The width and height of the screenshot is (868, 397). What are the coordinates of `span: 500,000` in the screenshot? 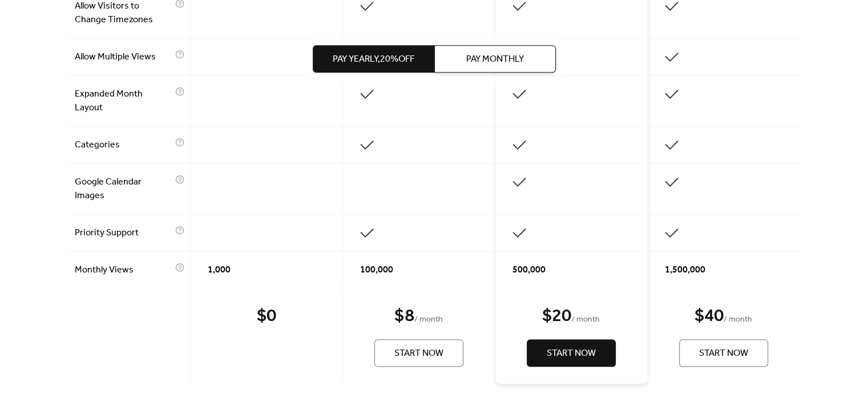 It's located at (529, 270).